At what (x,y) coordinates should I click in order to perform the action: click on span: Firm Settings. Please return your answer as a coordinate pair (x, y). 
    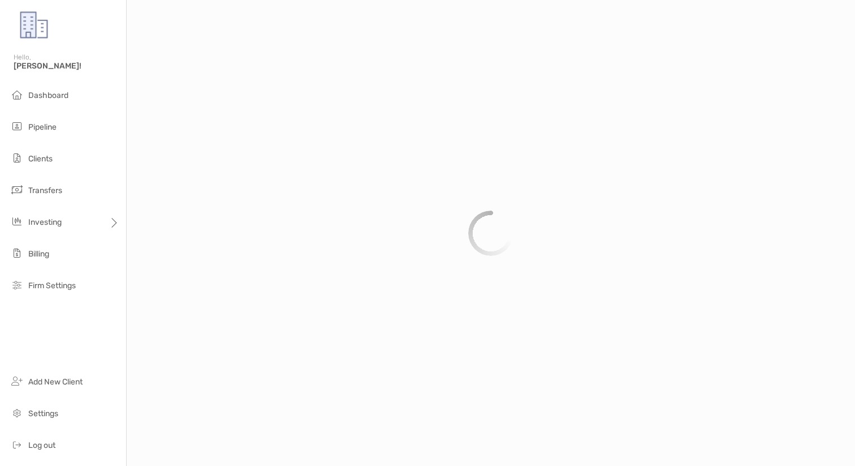
    Looking at the image, I should click on (52, 285).